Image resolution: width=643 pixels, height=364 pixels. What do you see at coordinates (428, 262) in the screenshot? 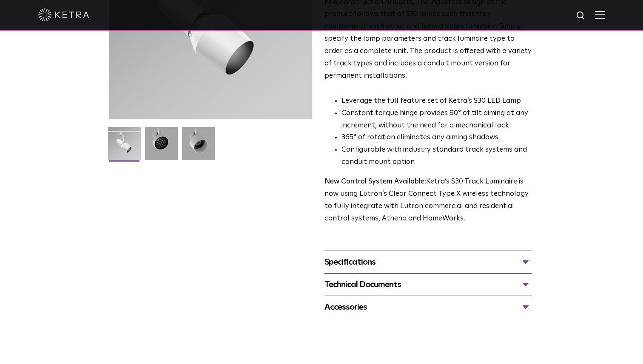
I see `div: Specifications` at bounding box center [428, 262].